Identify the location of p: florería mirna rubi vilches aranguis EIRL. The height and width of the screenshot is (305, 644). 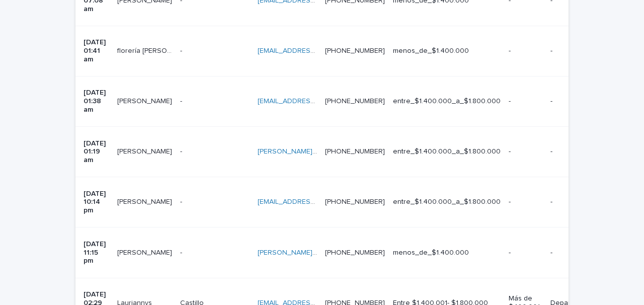
(145, 50).